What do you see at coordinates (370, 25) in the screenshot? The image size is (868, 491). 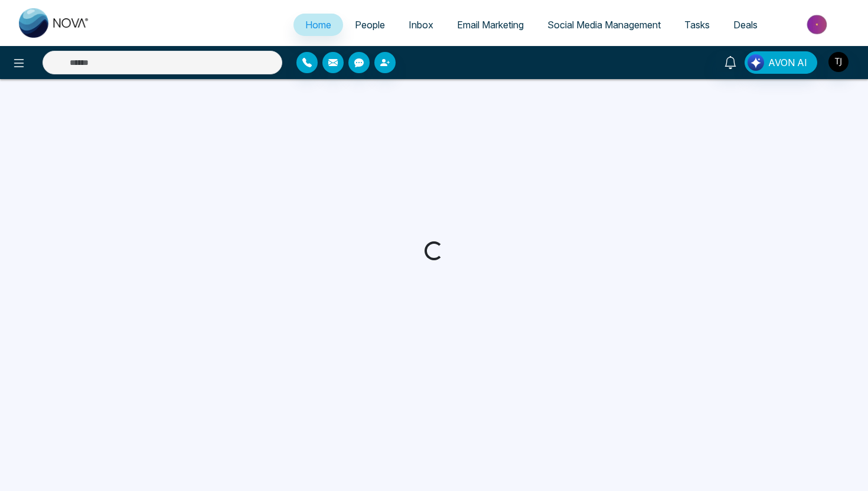 I see `span: People` at bounding box center [370, 25].